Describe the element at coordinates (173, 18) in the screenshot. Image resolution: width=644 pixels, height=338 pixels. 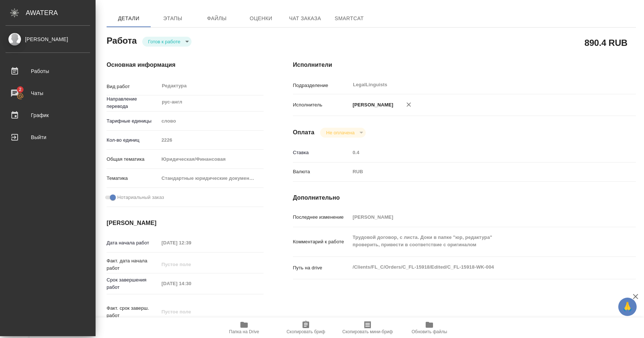
I see `span: Этапы` at that location.